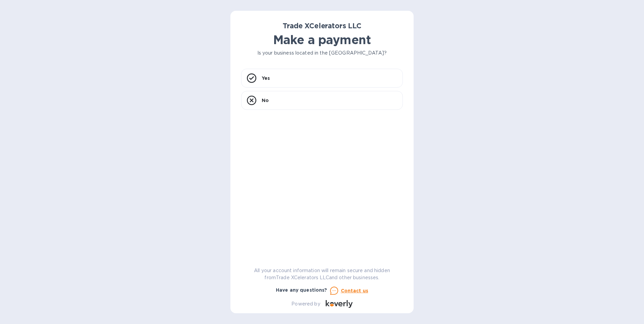 This screenshot has width=644, height=324. Describe the element at coordinates (322, 40) in the screenshot. I see `h1: Make a payment` at that location.